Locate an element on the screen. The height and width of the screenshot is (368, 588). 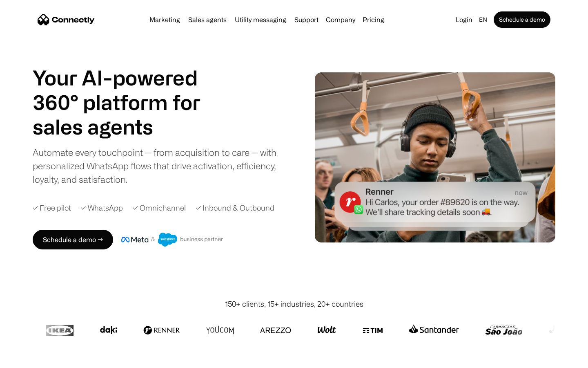
div: en is located at coordinates (483, 20).